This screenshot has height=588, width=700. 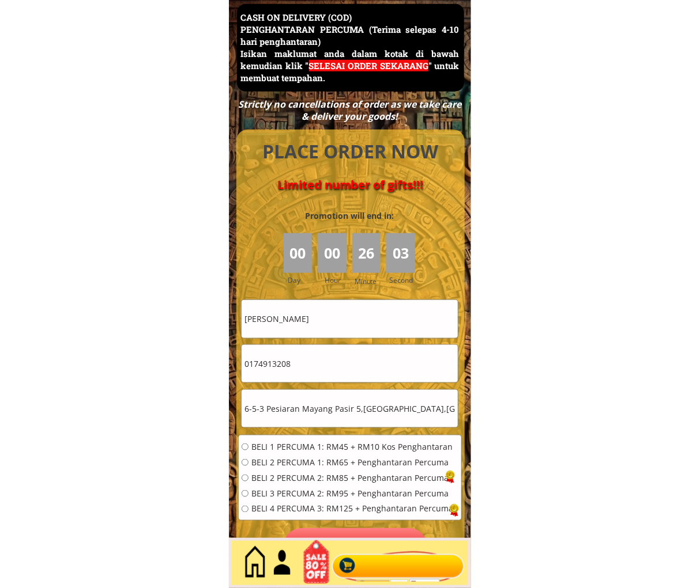 What do you see at coordinates (403, 281) in the screenshot?
I see `h3: Second` at bounding box center [403, 281].